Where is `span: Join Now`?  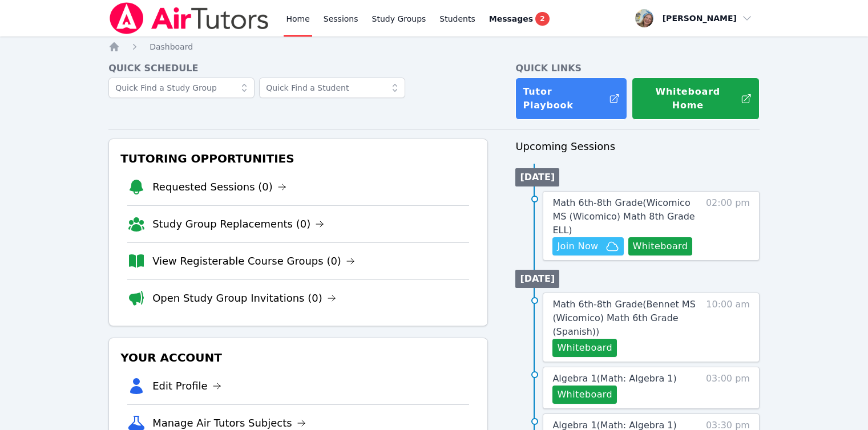
span: Join Now is located at coordinates (578, 247).